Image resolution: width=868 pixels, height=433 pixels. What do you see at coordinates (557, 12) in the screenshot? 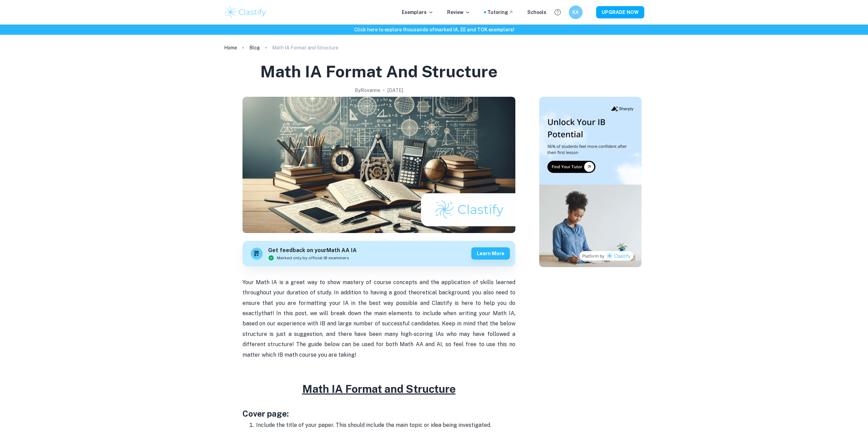
I see `button: Help and Feedback` at bounding box center [557, 12].